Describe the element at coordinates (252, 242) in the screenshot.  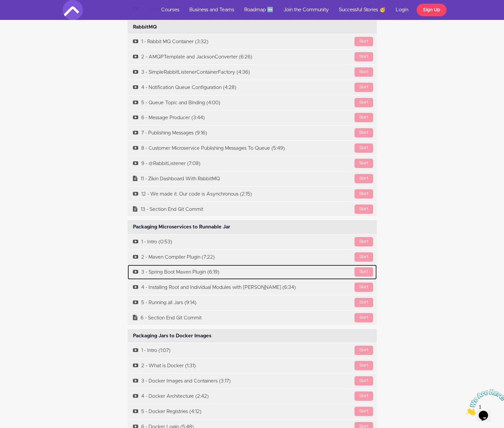
I see `a: Start1 - Intro (0:53)` at that location.